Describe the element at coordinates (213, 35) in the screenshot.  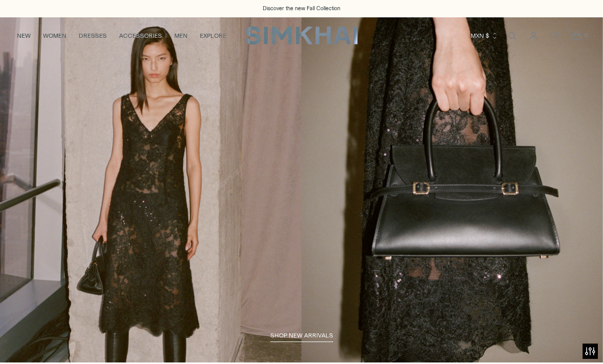
I see `a: EXPLORE` at that location.